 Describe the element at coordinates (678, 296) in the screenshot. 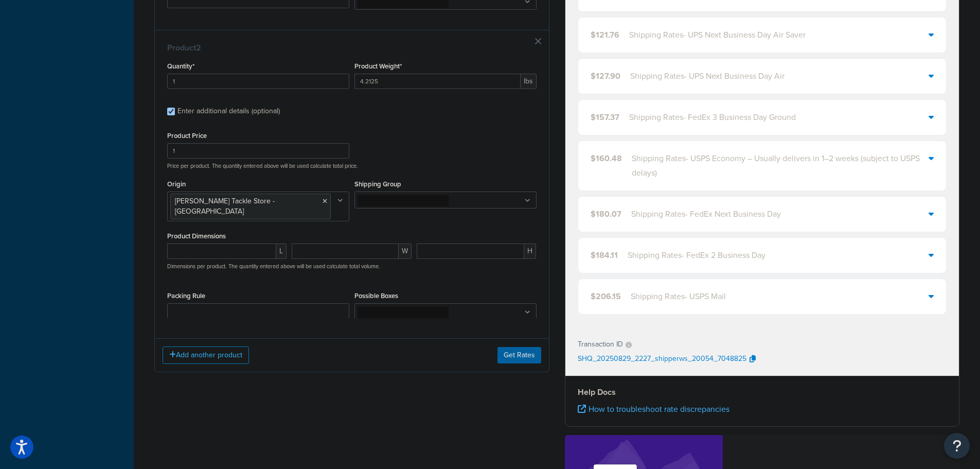

I see `div: Shipping Rates - USPS Mail` at that location.